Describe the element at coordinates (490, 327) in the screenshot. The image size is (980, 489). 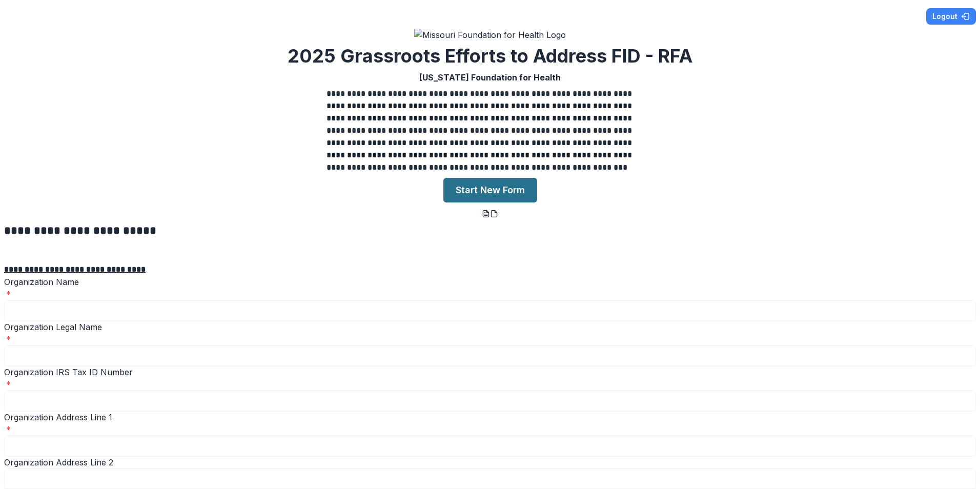
I see `p: Organization Legal Name` at that location.